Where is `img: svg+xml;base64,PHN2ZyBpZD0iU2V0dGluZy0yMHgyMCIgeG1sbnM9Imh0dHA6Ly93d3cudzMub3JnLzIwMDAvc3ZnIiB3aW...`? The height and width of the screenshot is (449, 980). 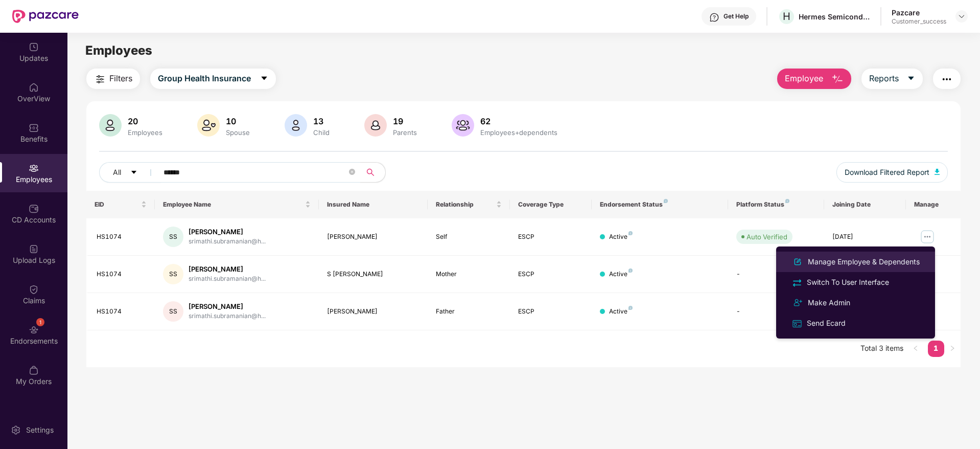
img: svg+xml;base64,PHN2ZyBpZD0iU2V0dGluZy0yMHgyMCIgeG1sbnM9Imh0dHA6Ly93d3cudzMub3JnLzIwMDAvc3ZnIiB3aW... is located at coordinates (16, 430).